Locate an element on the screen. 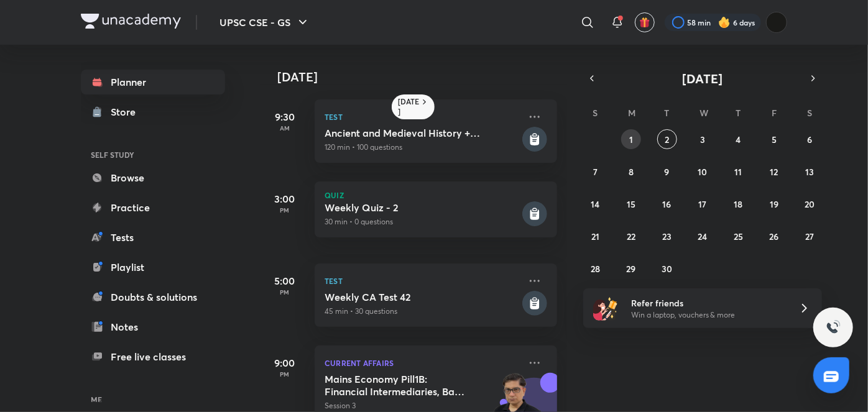 This screenshot has height=412, width=868. abbr: September 12, 2025 is located at coordinates (774, 171).